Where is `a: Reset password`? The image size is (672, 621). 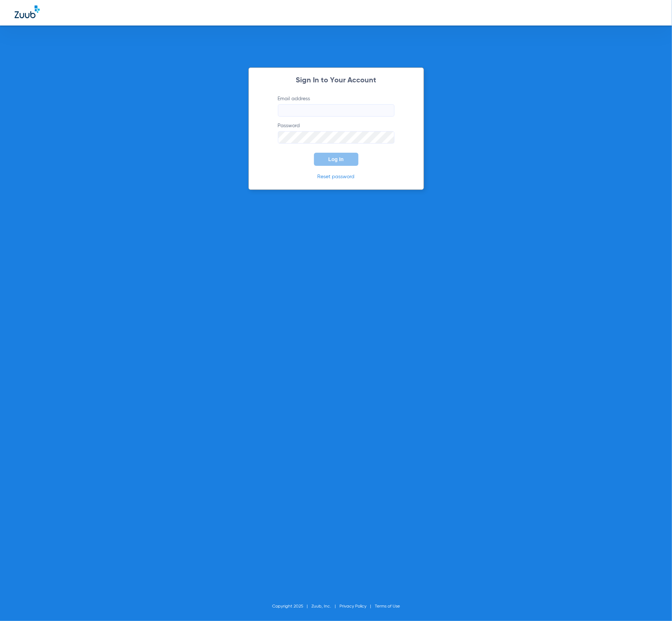
a: Reset password is located at coordinates (336, 177).